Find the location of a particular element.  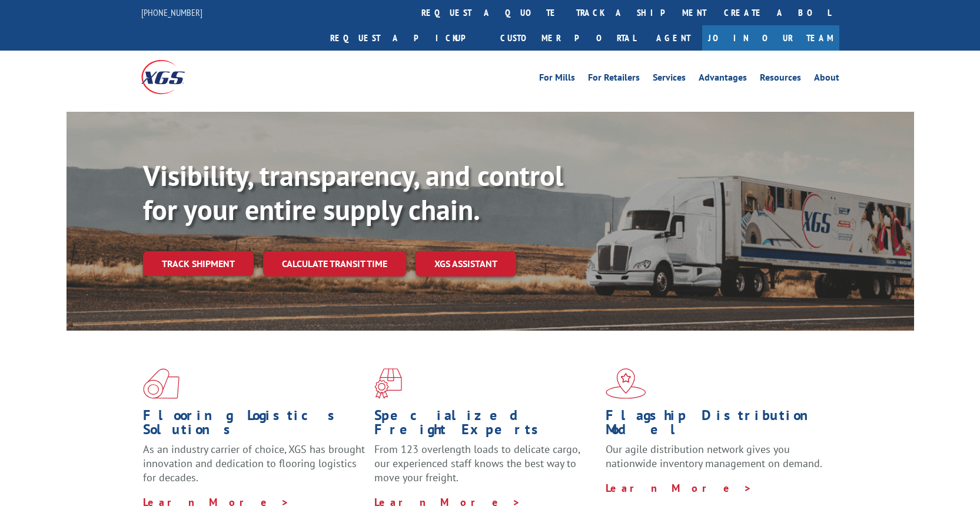

b: Visibility, transparency, and control for your entire supply chain. is located at coordinates (353, 192).